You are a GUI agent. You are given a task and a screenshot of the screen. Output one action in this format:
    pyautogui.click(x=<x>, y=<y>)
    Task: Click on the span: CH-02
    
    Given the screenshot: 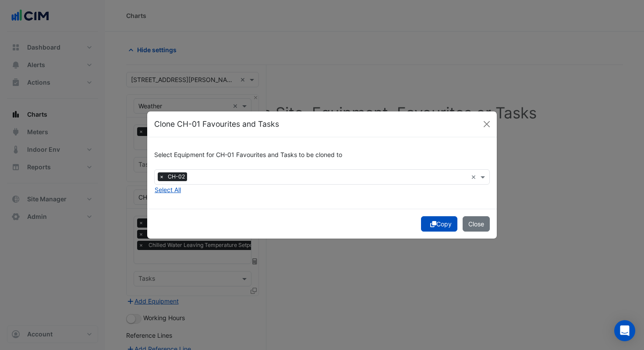 What is the action you would take?
    pyautogui.click(x=176, y=177)
    